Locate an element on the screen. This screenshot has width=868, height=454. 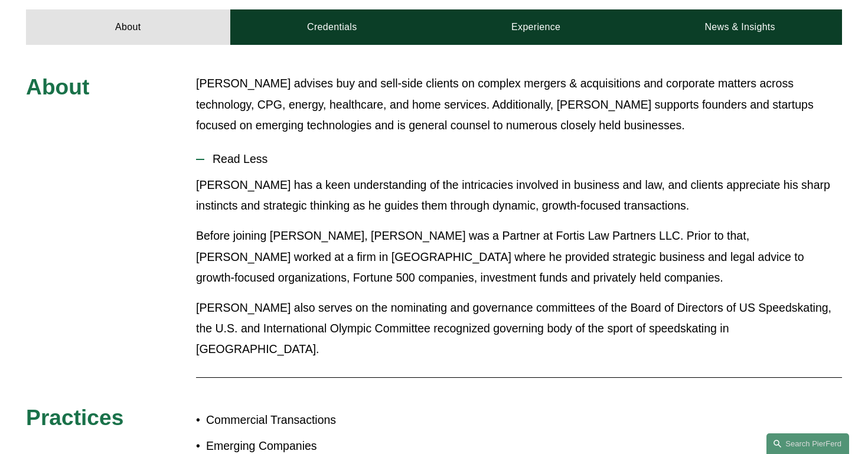
p: Commercial Transactions is located at coordinates (320, 420).